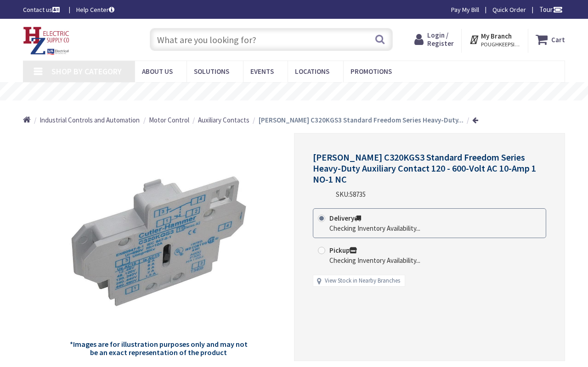 The width and height of the screenshot is (588, 367). Describe the element at coordinates (441, 39) in the screenshot. I see `span: Login / Register` at that location.